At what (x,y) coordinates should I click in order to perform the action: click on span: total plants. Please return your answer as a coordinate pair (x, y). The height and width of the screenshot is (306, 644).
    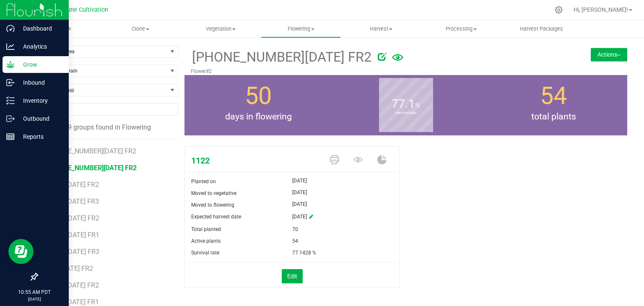
    Looking at the image, I should click on (553, 117).